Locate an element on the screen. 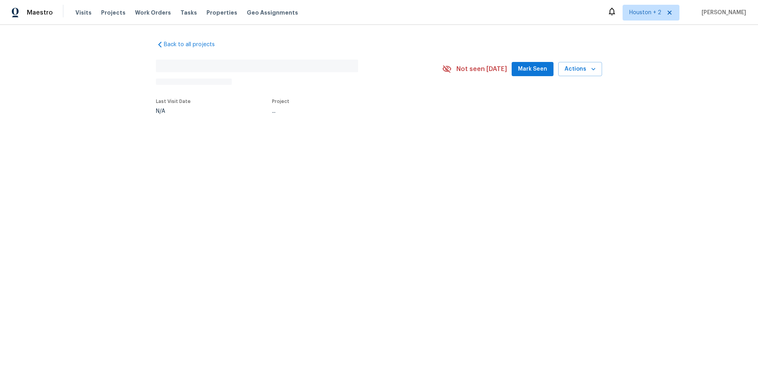 The width and height of the screenshot is (758, 378). span: Maestro is located at coordinates (40, 13).